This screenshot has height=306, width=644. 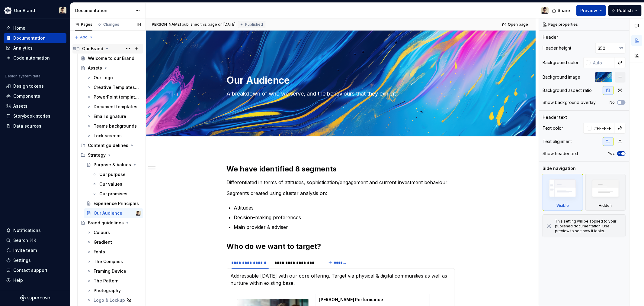 What do you see at coordinates (106, 281) in the screenshot?
I see `div: The Pattern` at bounding box center [106, 281].